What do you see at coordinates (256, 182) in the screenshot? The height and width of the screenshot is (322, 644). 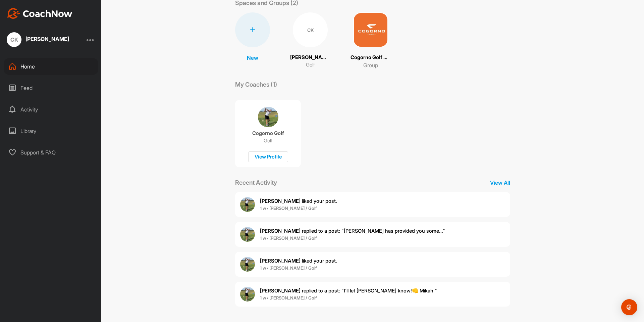 I see `p: Recent Activity` at bounding box center [256, 182].